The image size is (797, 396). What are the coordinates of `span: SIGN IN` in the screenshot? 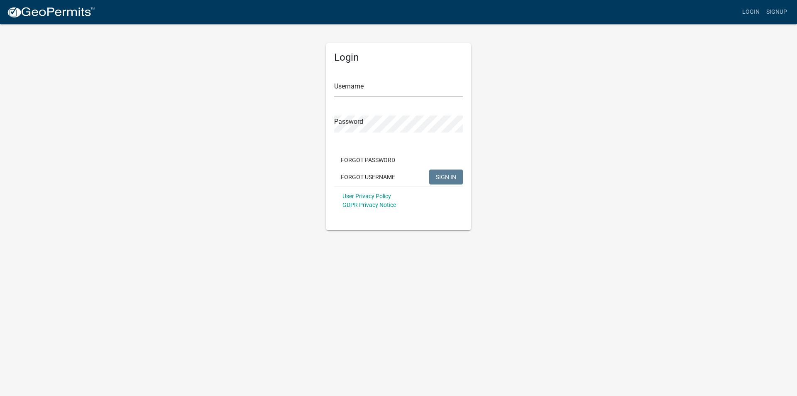 It's located at (446, 176).